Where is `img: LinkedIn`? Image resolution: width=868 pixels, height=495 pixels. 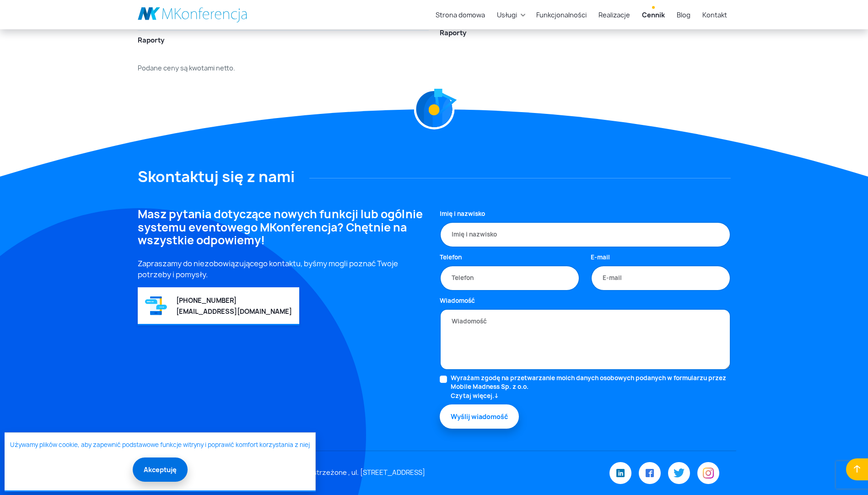
img: LinkedIn is located at coordinates (621, 473).